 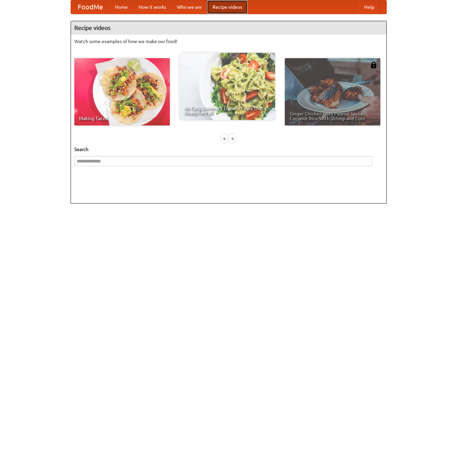 I want to click on a: An Easy, Summery Tomato Pasta That's Ready for Fall, so click(x=227, y=86).